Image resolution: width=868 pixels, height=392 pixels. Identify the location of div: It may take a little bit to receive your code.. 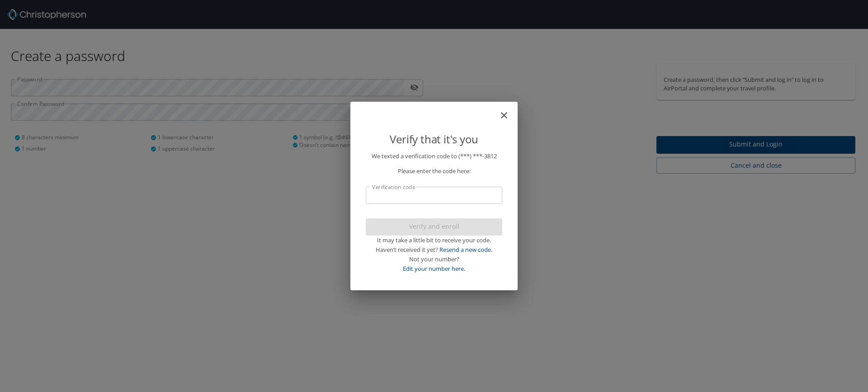
(434, 240).